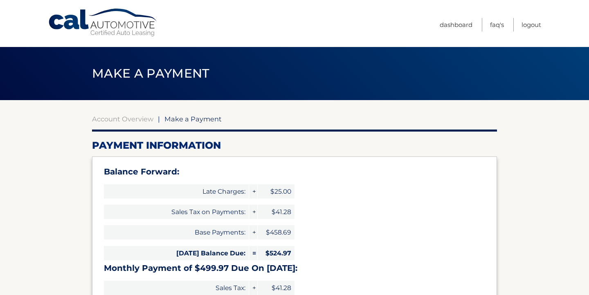 Image resolution: width=589 pixels, height=295 pixels. Describe the element at coordinates (276, 253) in the screenshot. I see `span: $524.97` at that location.